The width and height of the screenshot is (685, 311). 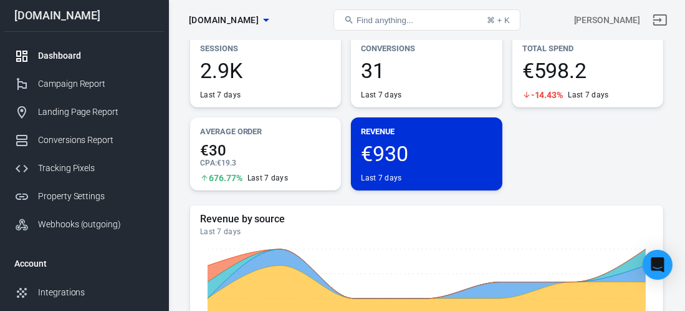 I want to click on span: €598.2, so click(x=588, y=70).